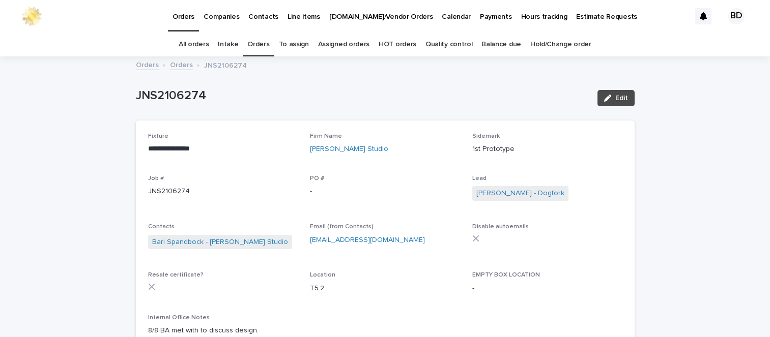 The width and height of the screenshot is (770, 337). I want to click on p: 1st Prototype, so click(547, 149).